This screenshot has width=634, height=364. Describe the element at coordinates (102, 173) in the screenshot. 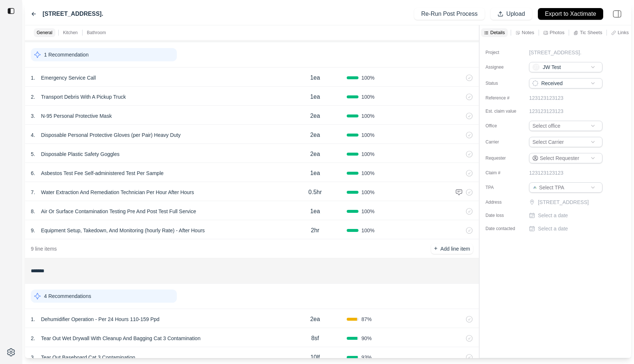

I see `p: Asbestos Test Fee Self-administered Test Per Sample` at that location.